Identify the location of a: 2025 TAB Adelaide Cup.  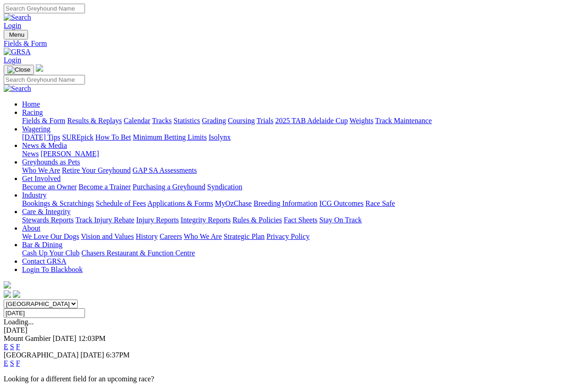
(311, 121).